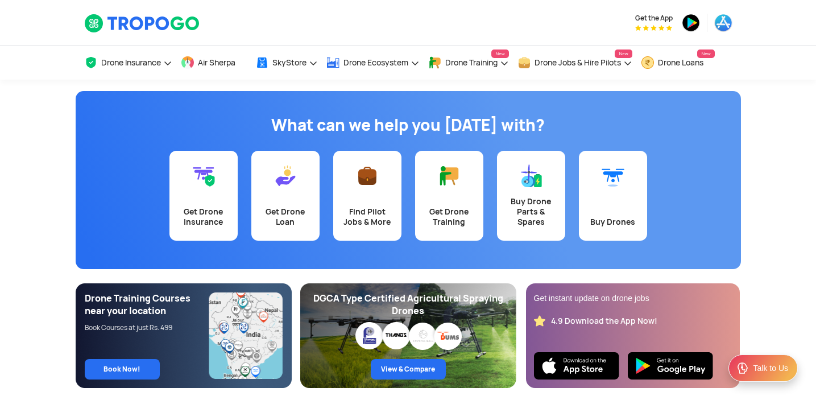  Describe the element at coordinates (214, 63) in the screenshot. I see `a: Air Sherpa` at that location.